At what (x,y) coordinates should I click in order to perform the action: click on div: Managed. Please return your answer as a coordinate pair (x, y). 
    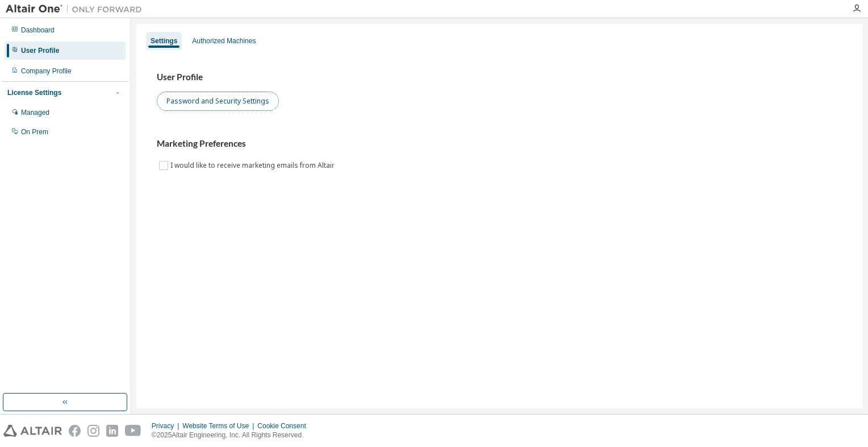
    Looking at the image, I should click on (35, 112).